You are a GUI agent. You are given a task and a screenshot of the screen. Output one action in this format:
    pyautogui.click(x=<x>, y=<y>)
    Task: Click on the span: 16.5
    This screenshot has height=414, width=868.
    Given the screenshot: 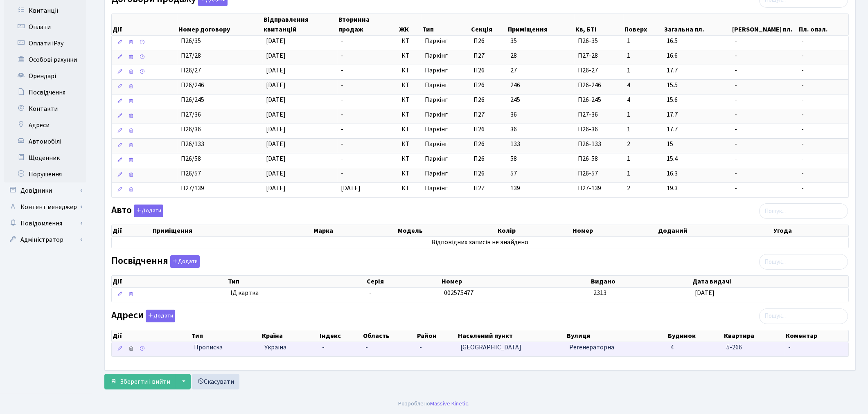 What is the action you would take?
    pyautogui.click(x=698, y=41)
    